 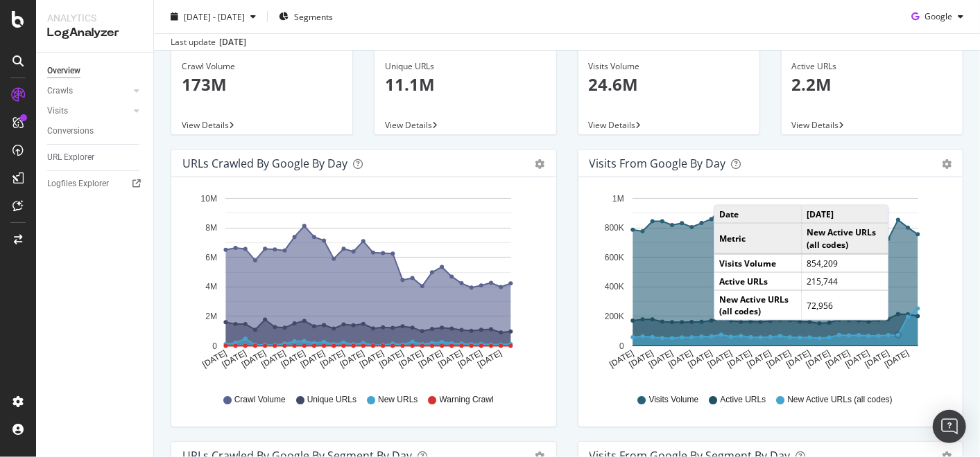 What do you see at coordinates (467, 400) in the screenshot?
I see `span: Warning Crawl` at bounding box center [467, 400].